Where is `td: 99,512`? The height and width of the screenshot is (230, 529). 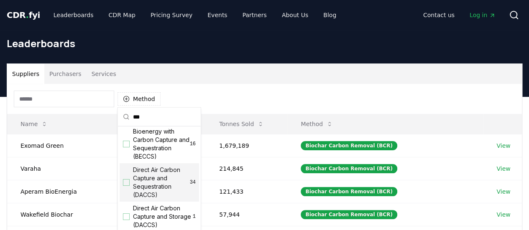
td: 99,512 is located at coordinates (156, 169).